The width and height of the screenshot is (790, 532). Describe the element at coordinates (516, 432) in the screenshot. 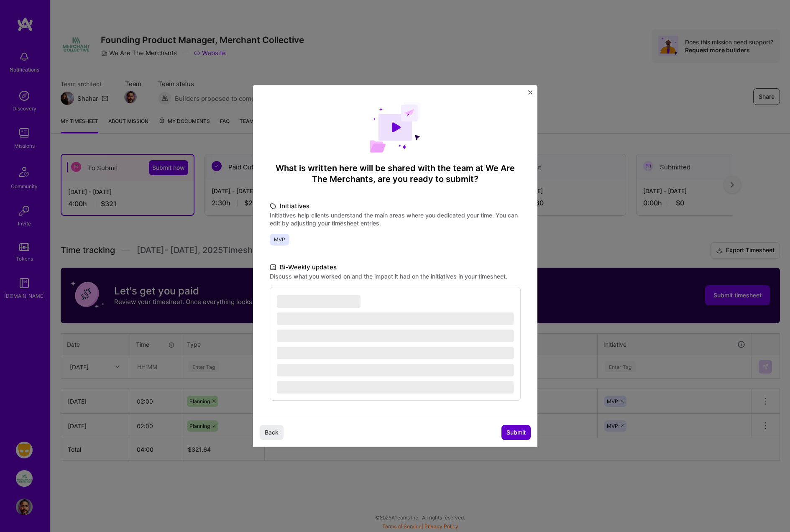

I see `span: Submit` at that location.